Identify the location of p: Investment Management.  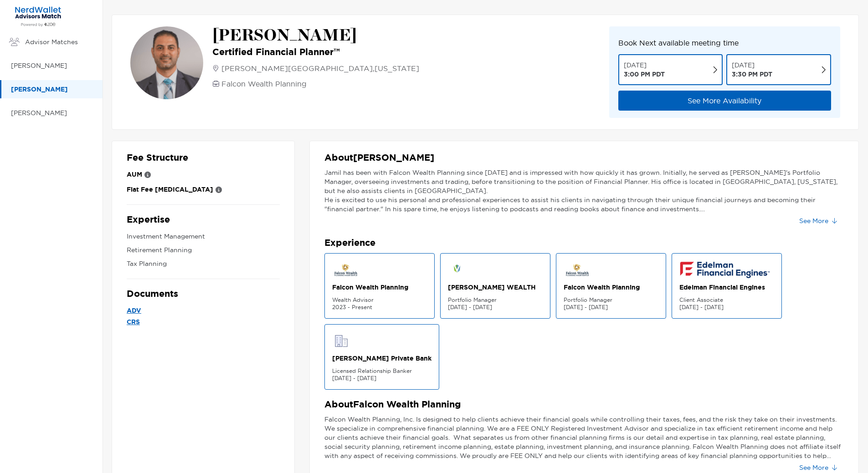
(203, 236).